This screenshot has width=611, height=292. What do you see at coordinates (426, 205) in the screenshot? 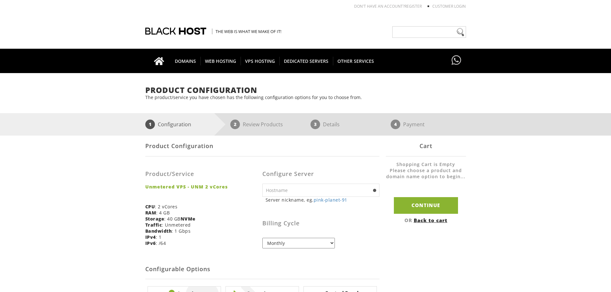
I see `input: Continue` at bounding box center [426, 205].